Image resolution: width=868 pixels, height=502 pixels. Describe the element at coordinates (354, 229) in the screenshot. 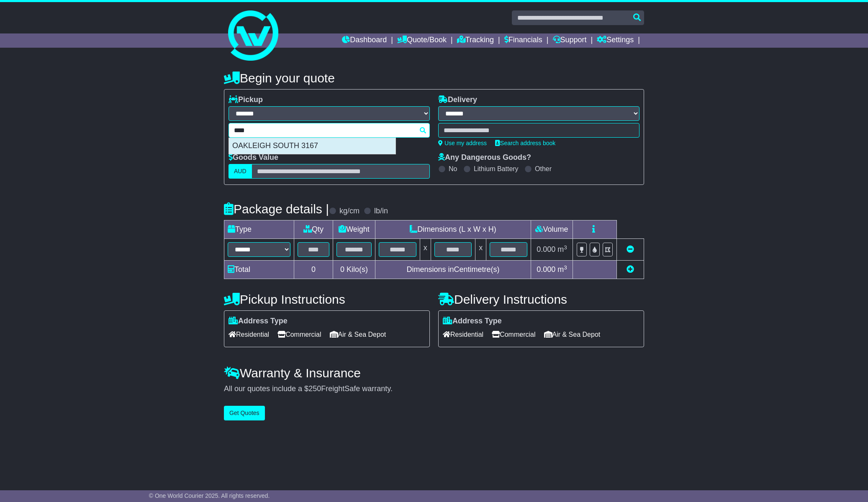

I see `td: Weight` at that location.